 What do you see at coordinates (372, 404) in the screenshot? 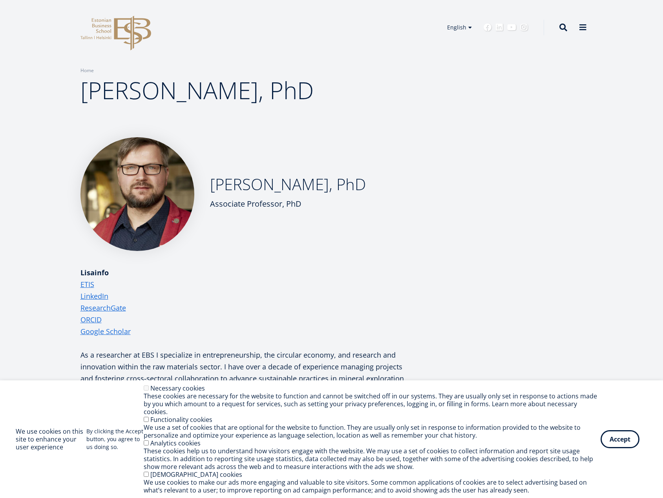
I see `div: These cookies are necessary for the website to function and cannot be switched off in our systems...` at bounding box center [372, 404].